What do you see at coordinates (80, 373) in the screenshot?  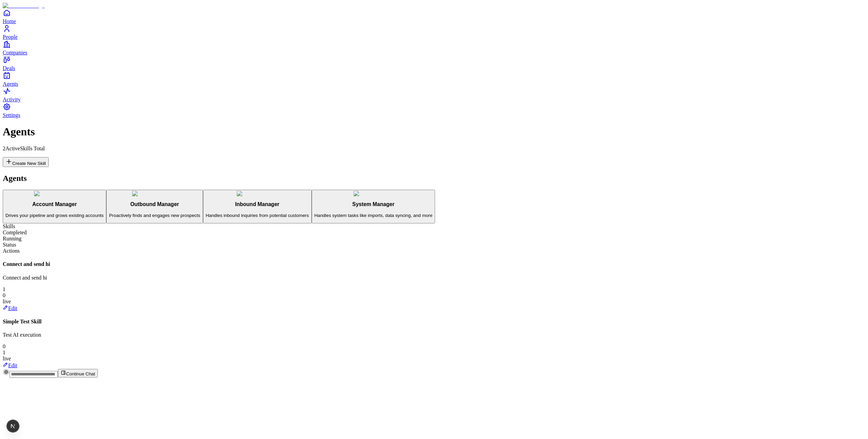 I see `span: Continue Chat` at bounding box center [80, 373].